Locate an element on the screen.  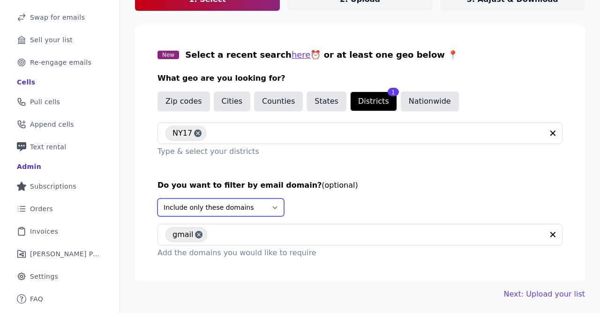
span: Settings is located at coordinates (44, 276).